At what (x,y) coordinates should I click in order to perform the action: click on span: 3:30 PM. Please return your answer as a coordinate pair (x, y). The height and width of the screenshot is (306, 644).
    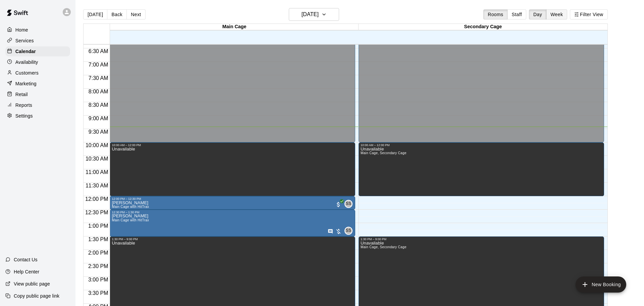
    Looking at the image, I should click on (98, 293).